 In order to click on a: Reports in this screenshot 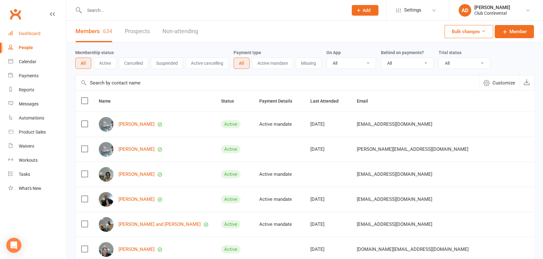, I will do `click(37, 90)`.